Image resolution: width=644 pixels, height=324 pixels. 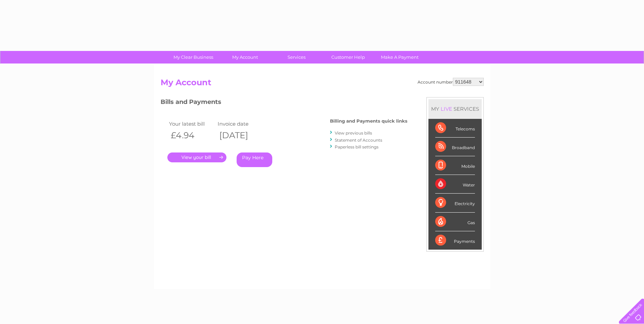 I want to click on a: Paperless bill settings, so click(x=356, y=146).